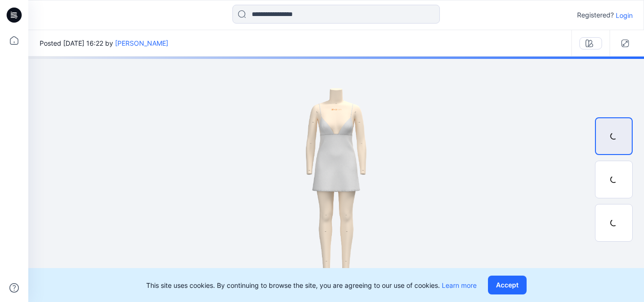 The width and height of the screenshot is (644, 302). I want to click on p: This site uses cookies. By continuing to browse the site, you are agreeing to our use of cookies., so click(311, 285).